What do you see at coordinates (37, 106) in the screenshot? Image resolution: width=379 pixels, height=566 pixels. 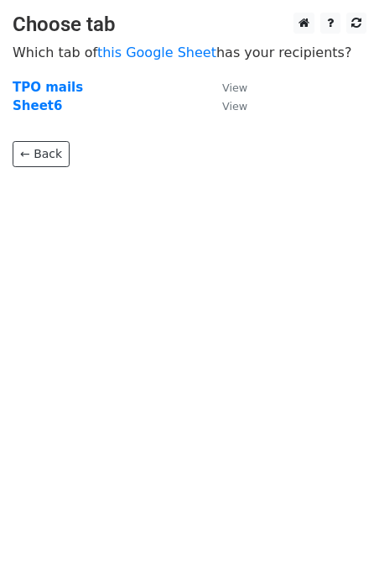 I see `a: Sheet6` at bounding box center [37, 106].